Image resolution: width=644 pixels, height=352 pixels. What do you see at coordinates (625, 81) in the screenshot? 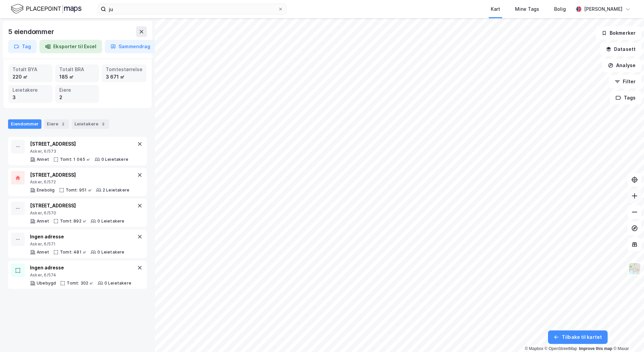
I see `button: Filter` at bounding box center [625, 81].